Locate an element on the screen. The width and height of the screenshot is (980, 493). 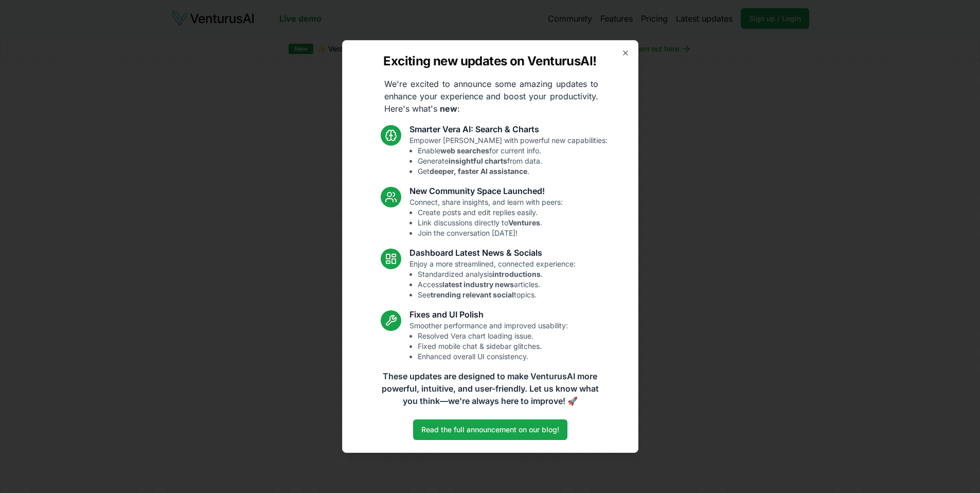
li: Resolved Vera chart loading issue. is located at coordinates (493, 336).